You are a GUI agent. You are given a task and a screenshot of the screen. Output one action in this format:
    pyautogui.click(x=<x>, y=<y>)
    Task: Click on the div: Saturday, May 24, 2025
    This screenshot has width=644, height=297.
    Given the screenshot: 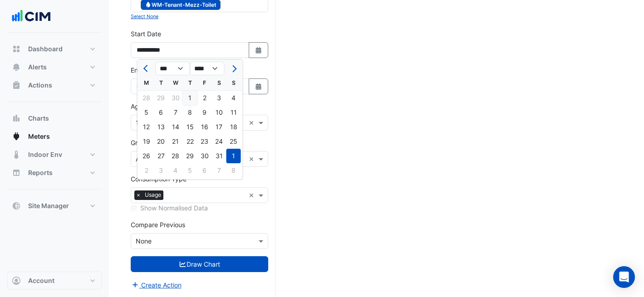 What is the action you would take?
    pyautogui.click(x=219, y=141)
    